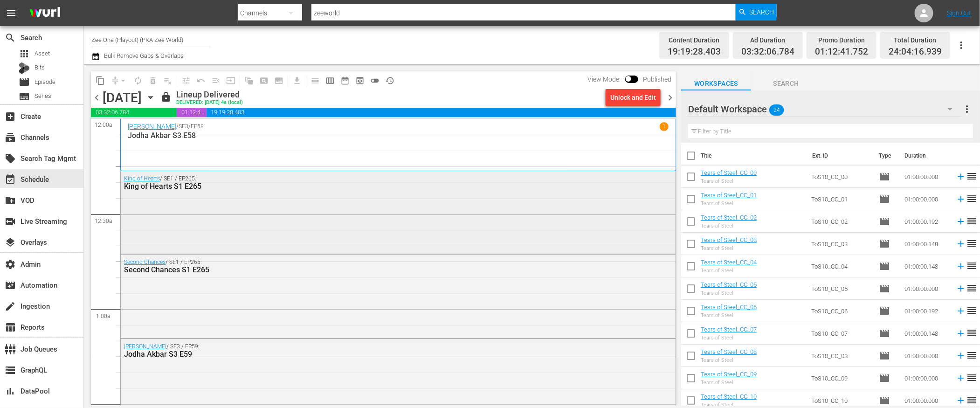 This screenshot has width=980, height=408. What do you see at coordinates (694, 40) in the screenshot?
I see `div: Content Duration` at bounding box center [694, 40].